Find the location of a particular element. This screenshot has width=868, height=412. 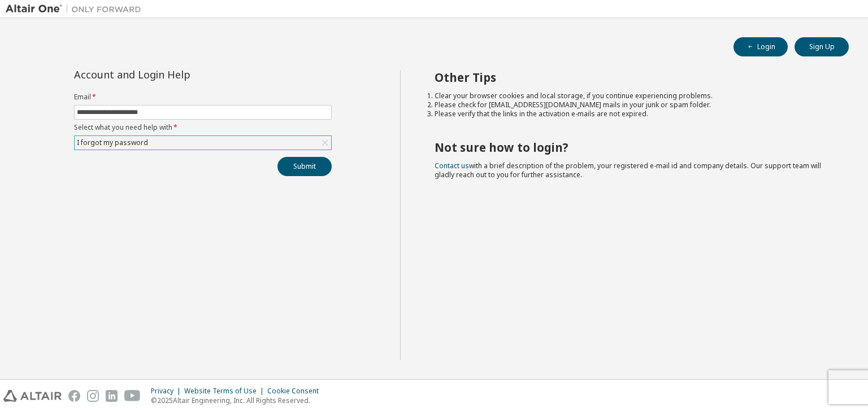

img: facebook.svg is located at coordinates (74, 396).